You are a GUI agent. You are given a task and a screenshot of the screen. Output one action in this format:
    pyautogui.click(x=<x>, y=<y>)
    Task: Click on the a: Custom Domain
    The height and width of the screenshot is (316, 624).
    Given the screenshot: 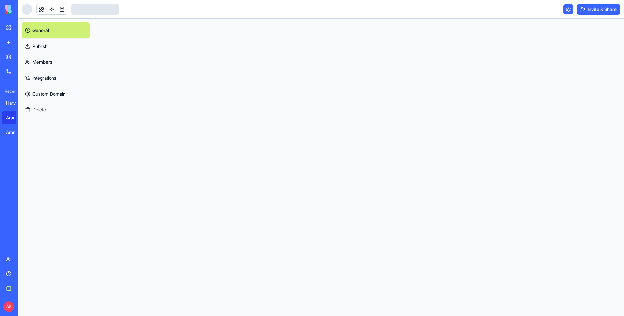 What is the action you would take?
    pyautogui.click(x=56, y=94)
    